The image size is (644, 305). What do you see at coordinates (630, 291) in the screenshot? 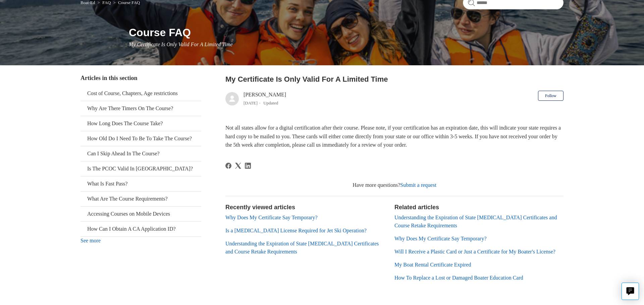
I see `button: Live chat` at bounding box center [630, 291].